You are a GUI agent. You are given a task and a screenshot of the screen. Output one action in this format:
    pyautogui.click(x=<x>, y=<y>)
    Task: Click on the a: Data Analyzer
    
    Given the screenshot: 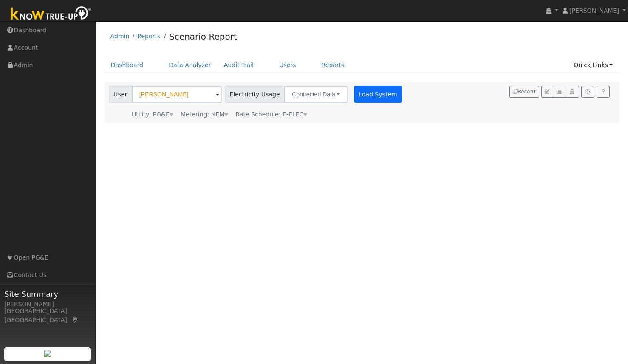 What is the action you would take?
    pyautogui.click(x=190, y=65)
    